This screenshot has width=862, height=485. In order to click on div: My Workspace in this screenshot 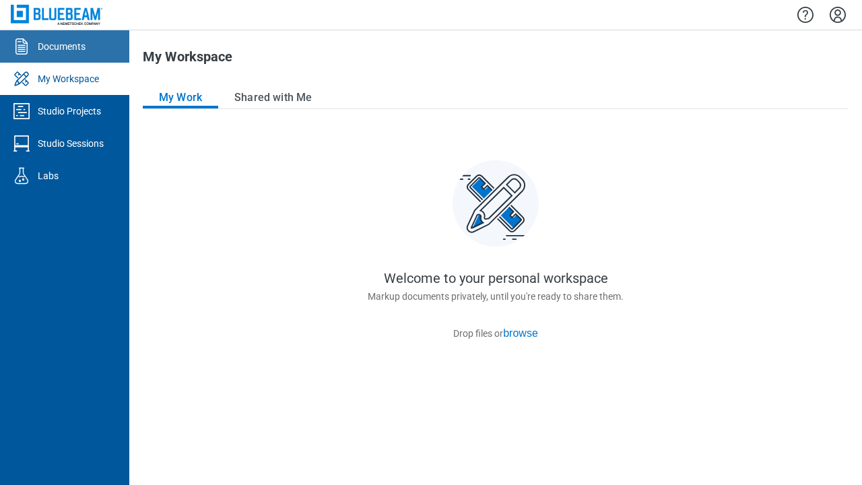, I will do `click(68, 79)`.